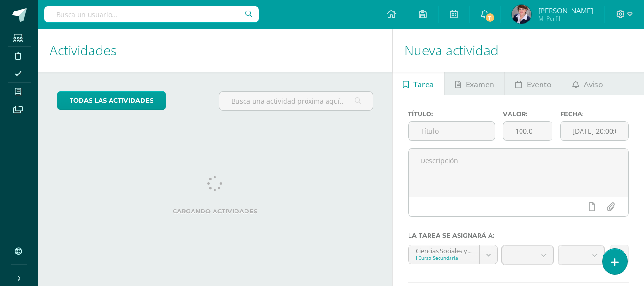 This screenshot has height=286, width=644. What do you see at coordinates (594, 84) in the screenshot?
I see `span: Aviso` at bounding box center [594, 84].